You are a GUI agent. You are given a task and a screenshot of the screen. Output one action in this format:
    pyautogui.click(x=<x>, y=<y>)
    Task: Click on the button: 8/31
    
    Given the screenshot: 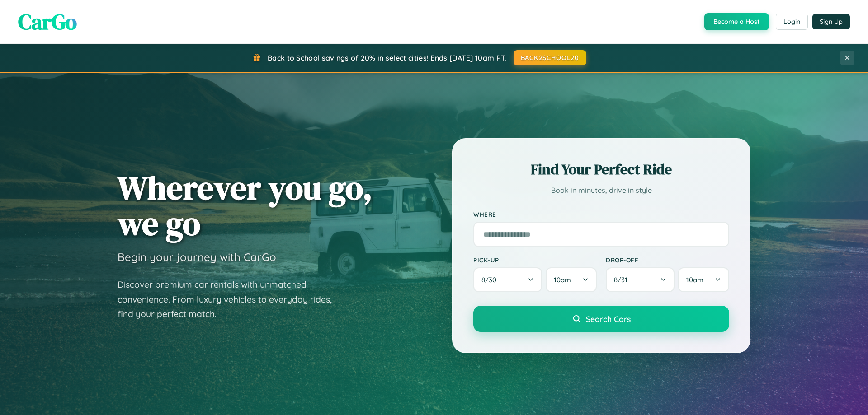 What is the action you would take?
    pyautogui.click(x=640, y=280)
    